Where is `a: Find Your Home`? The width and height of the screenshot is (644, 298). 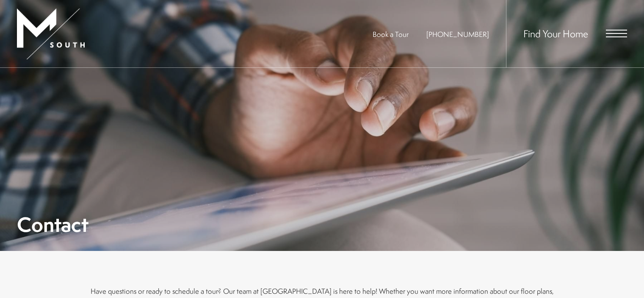 a: Find Your Home is located at coordinates (556, 33).